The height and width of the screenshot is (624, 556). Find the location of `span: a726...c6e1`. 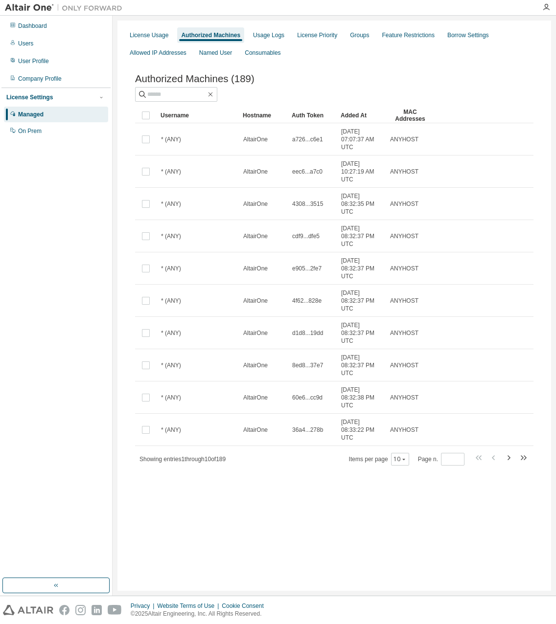

span: a726...c6e1 is located at coordinates (307, 139).